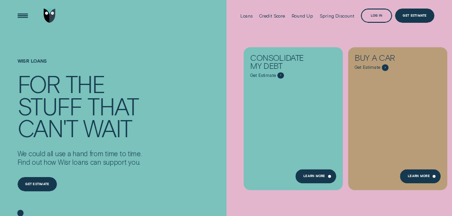  I want to click on a: Consolidate my debt - Learn more, so click(293, 117).